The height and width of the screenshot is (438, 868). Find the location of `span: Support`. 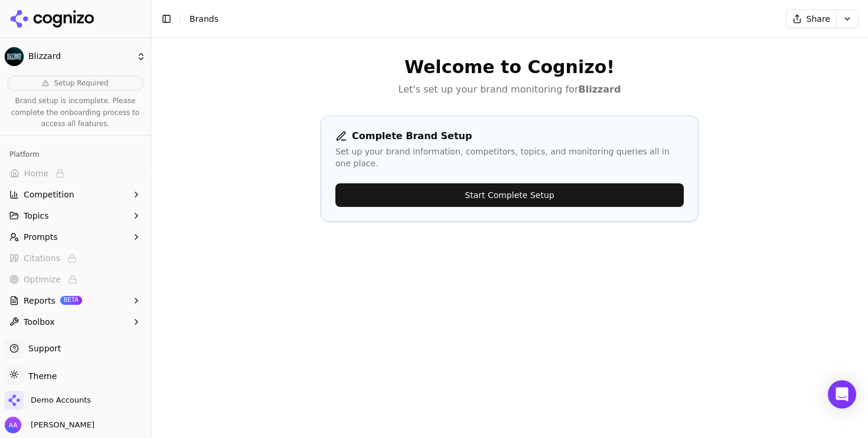

span: Support is located at coordinates (42, 349).